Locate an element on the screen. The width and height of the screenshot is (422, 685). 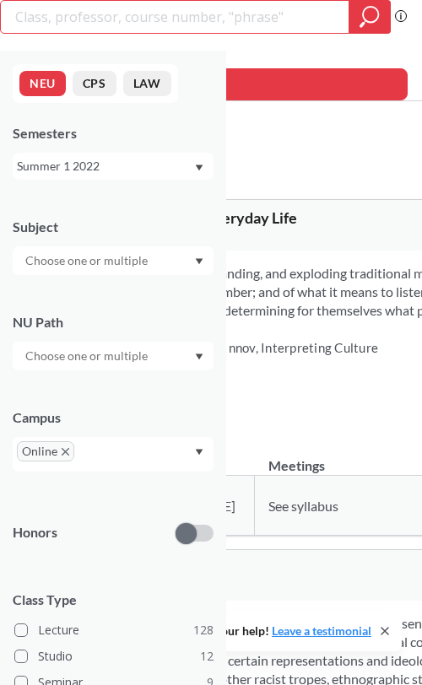
div: Summer 1 2022Dropdown arrow is located at coordinates (113, 166).